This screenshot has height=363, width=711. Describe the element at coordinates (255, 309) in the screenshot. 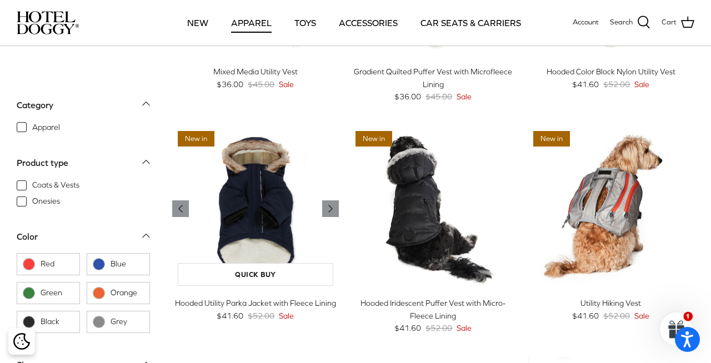

I see `a: Hooded Utility Parka Jacket with Fleece Lining $41.60 $52.00 Sale` at that location.